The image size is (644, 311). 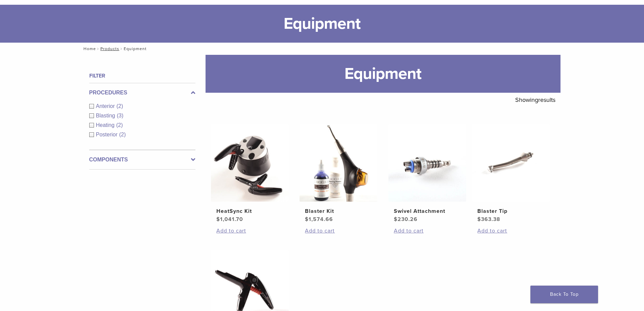 What do you see at coordinates (338, 231) in the screenshot?
I see `a: Add to cart: “Blaster Kit”` at bounding box center [338, 231].